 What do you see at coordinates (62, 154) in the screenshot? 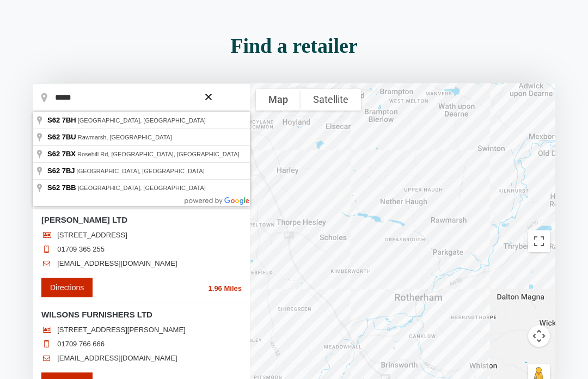
I see `span: S62 7BX` at bounding box center [62, 154].